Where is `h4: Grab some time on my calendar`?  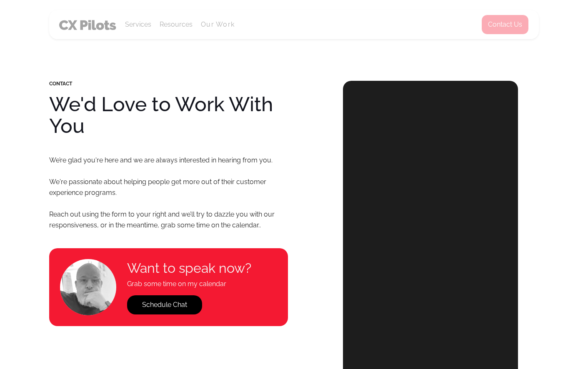
h4: Grab some time on my calendar is located at coordinates (189, 284).